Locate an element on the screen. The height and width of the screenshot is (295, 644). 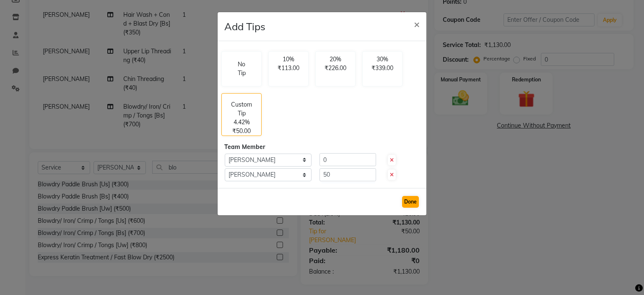
p: No Tip is located at coordinates (242, 69).